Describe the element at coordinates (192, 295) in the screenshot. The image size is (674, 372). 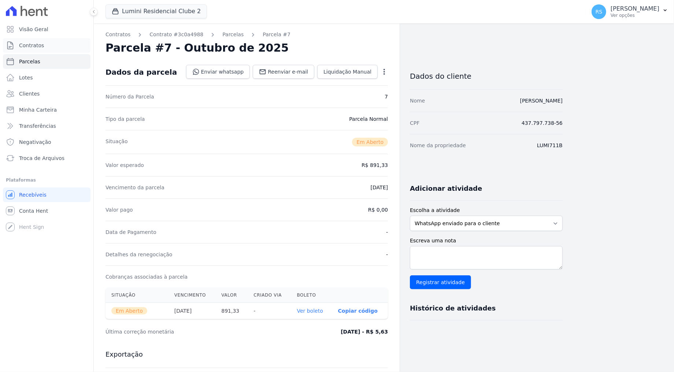
I see `th: Vencimento` at that location.